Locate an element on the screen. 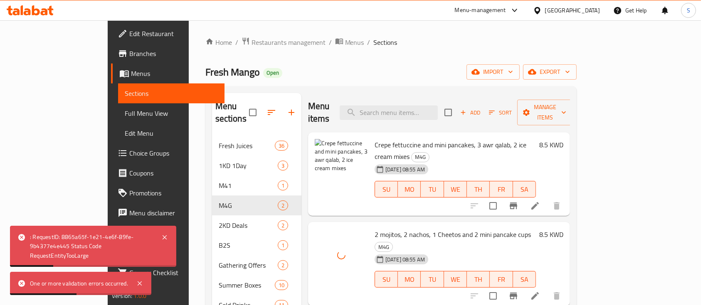  span: Crepe fettuccine and mini pancakes, 3 awr qalab, 2 ice cream mixes is located at coordinates (450, 151).